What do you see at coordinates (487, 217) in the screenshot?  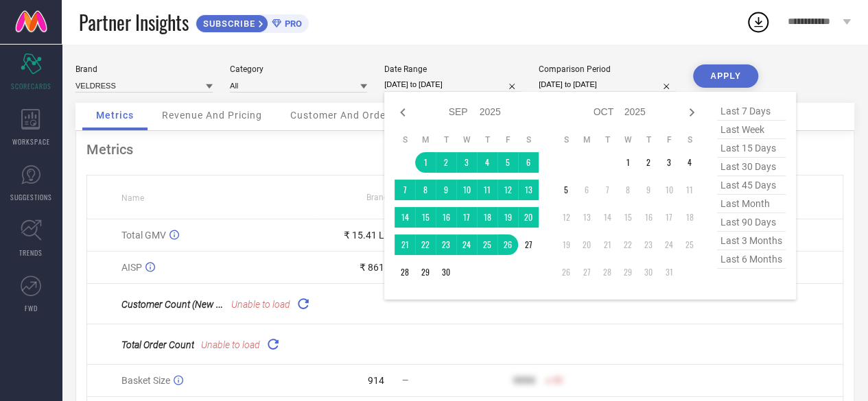 I see `td: Thu Sep 18 2025` at bounding box center [487, 217].